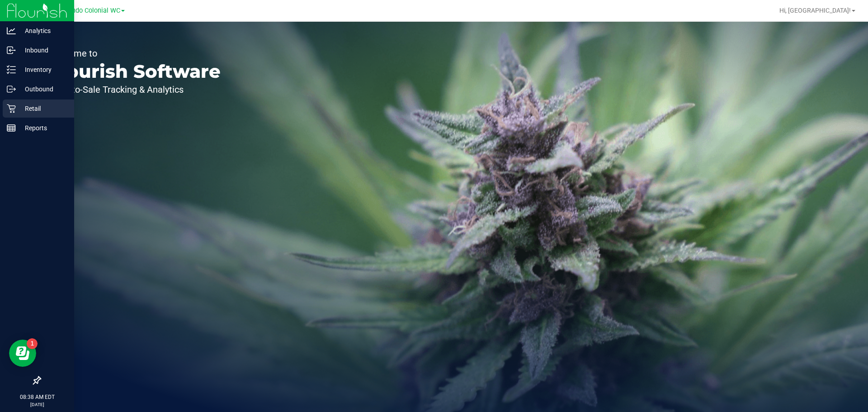  Describe the element at coordinates (43, 70) in the screenshot. I see `p: Inventory` at that location.